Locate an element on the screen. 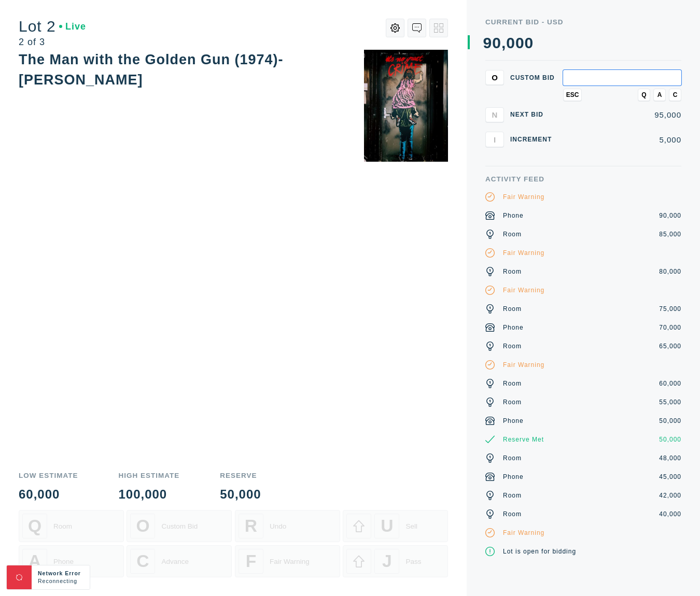 The width and height of the screenshot is (700, 596). div: 100,000 is located at coordinates (148, 494).